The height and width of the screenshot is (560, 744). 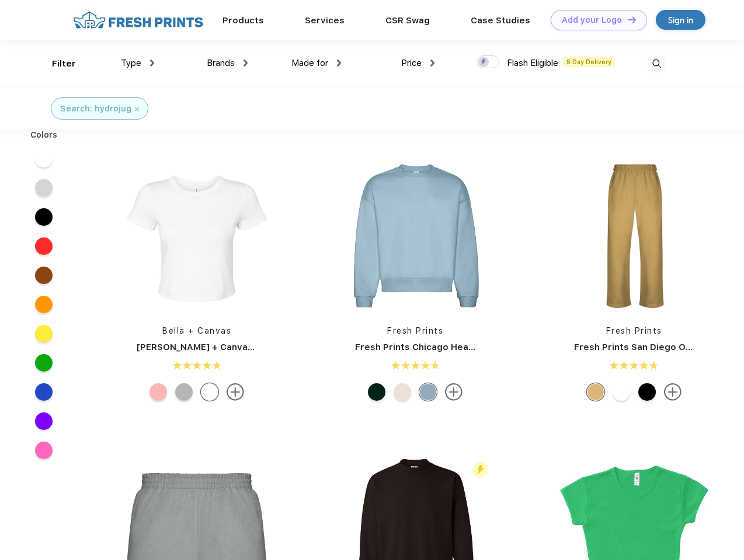 I want to click on div: Sign in, so click(x=680, y=20).